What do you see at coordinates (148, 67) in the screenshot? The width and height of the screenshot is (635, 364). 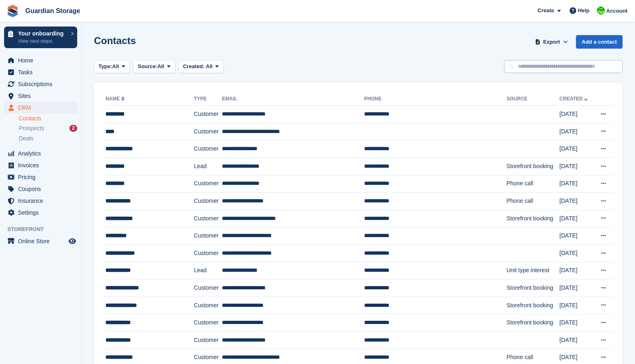 I see `span: Source:` at bounding box center [148, 67].